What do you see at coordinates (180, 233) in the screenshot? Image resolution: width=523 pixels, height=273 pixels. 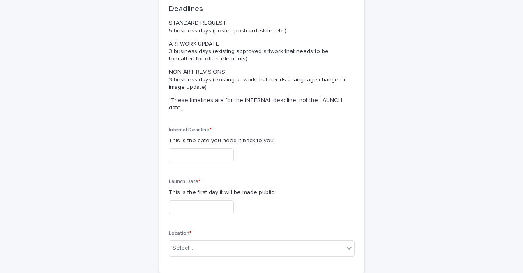 I see `span: Location` at bounding box center [180, 233].